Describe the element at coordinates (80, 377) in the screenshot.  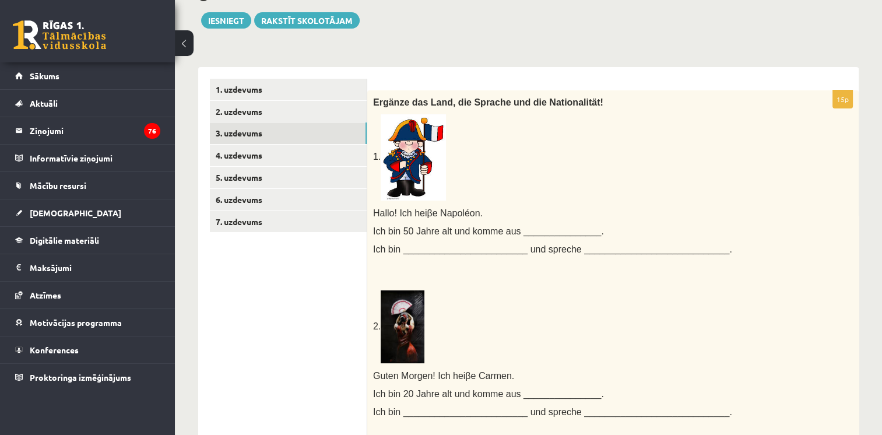
I see `span: Proktoringa izmēģinājums` at that location.